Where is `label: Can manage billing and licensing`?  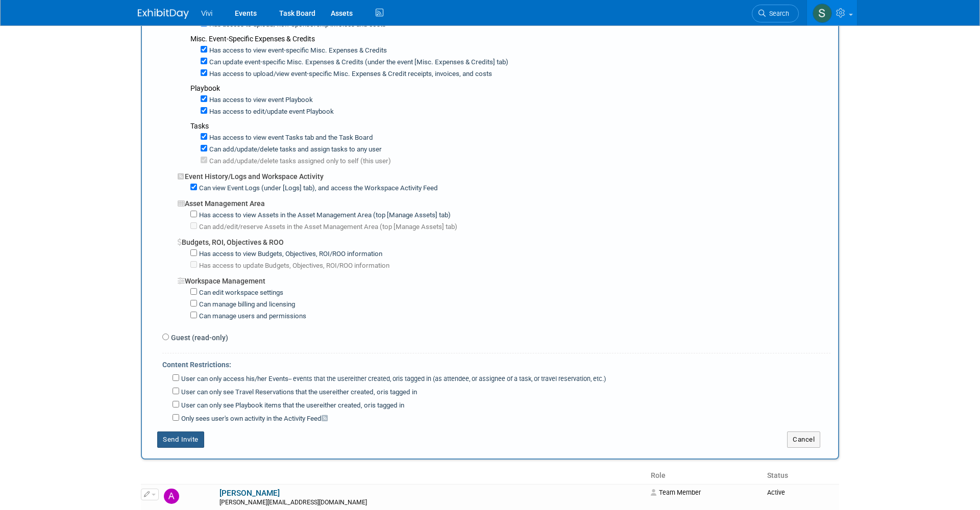 label: Can manage billing and licensing is located at coordinates (246, 305).